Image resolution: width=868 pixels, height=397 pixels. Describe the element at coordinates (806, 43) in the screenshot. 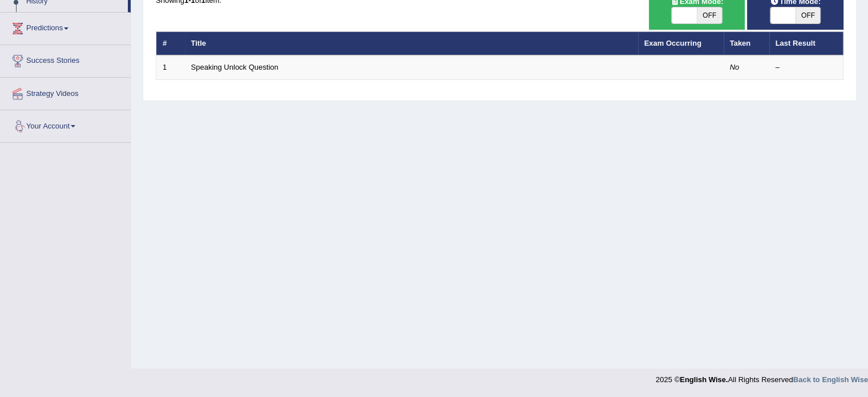

I see `th: Last Result` at that location.